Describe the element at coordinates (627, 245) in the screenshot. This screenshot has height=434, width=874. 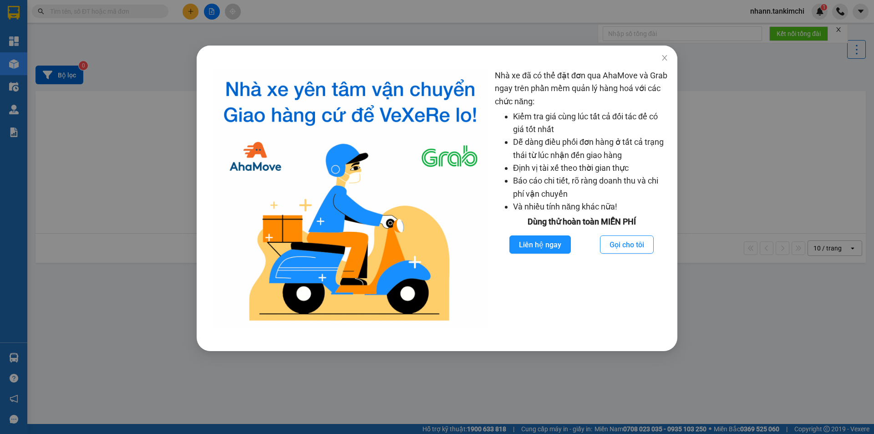
I see `span: Gọi cho tôi` at that location.